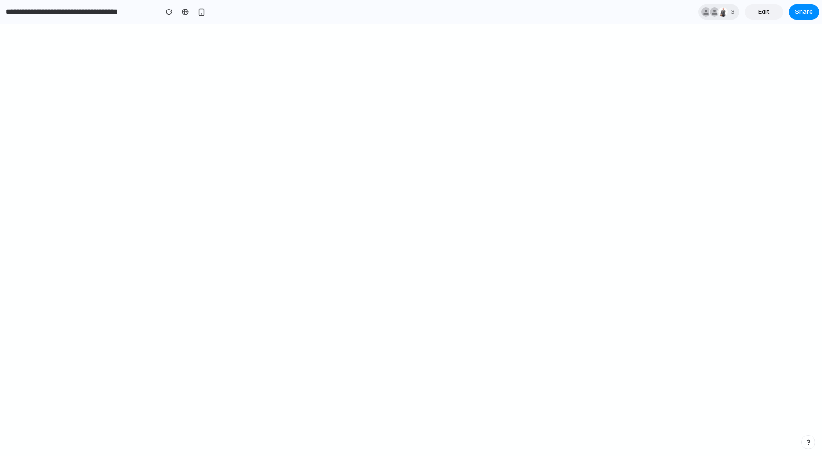 The height and width of the screenshot is (456, 822). I want to click on span: Edit, so click(764, 12).